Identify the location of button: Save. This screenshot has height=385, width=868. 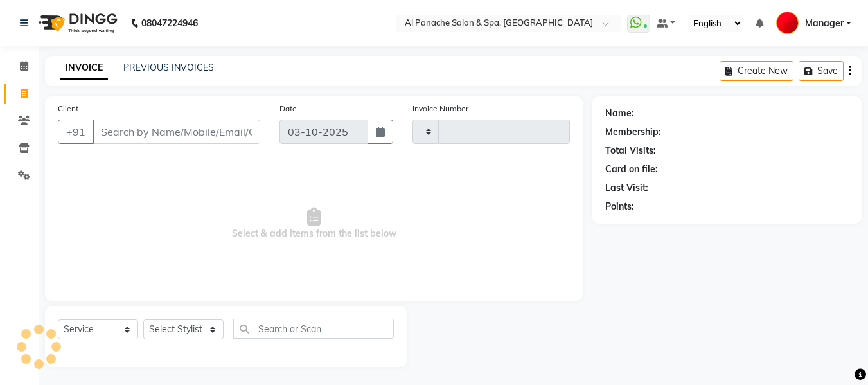
(821, 71).